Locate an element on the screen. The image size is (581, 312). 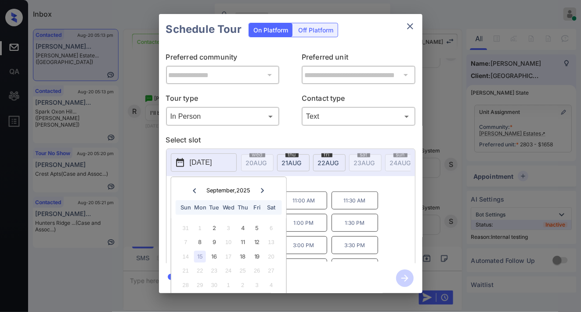
div: Choose Friday, September 19th, 2025 is located at coordinates (257, 257).